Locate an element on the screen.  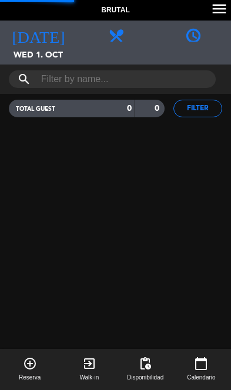
button: Filter is located at coordinates (197, 109).